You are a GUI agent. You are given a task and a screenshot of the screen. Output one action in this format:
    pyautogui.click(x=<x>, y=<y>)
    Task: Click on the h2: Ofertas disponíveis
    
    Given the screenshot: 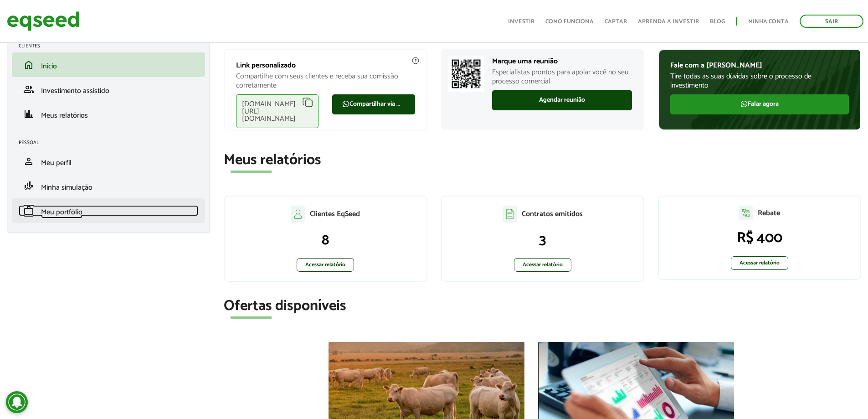 What is the action you would take?
    pyautogui.click(x=542, y=306)
    